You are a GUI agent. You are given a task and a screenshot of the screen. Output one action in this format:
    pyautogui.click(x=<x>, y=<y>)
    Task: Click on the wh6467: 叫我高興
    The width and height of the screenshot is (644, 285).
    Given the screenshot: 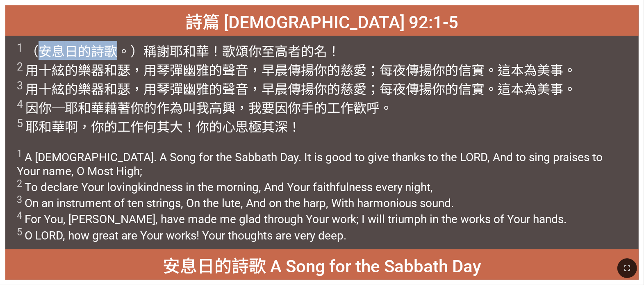 What is the action you would take?
    pyautogui.click(x=205, y=118)
    